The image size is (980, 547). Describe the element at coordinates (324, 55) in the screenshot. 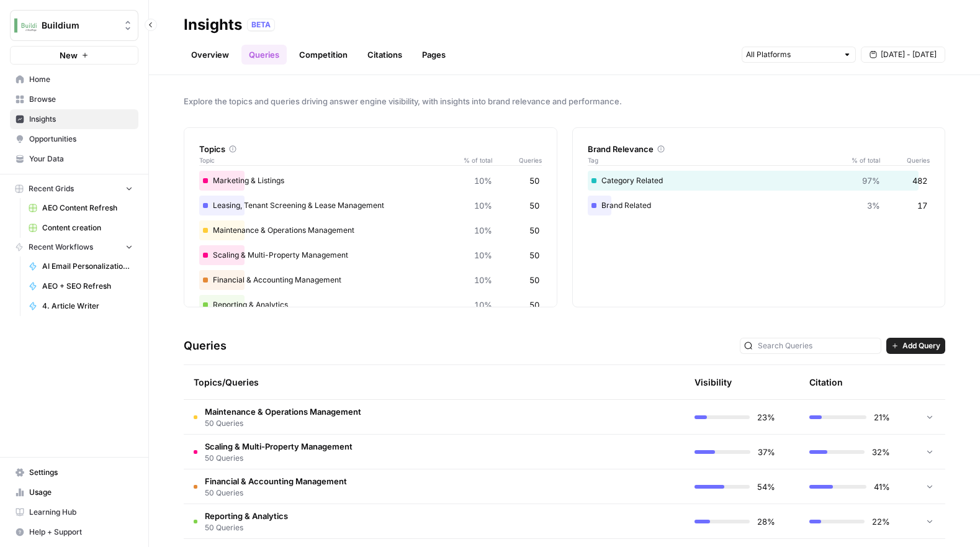

I see `a: Competition` at that location.